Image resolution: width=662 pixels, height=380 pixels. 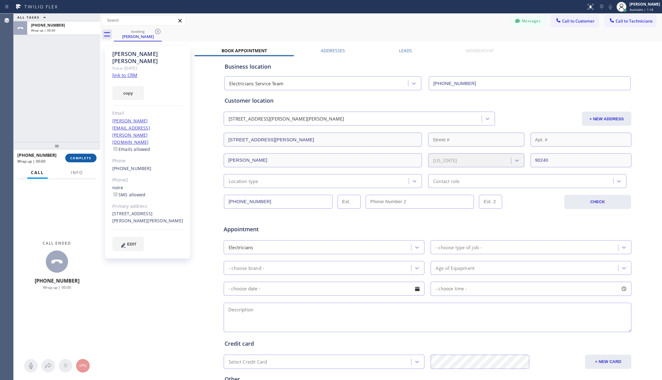 I want to click on input: Address, so click(x=323, y=140).